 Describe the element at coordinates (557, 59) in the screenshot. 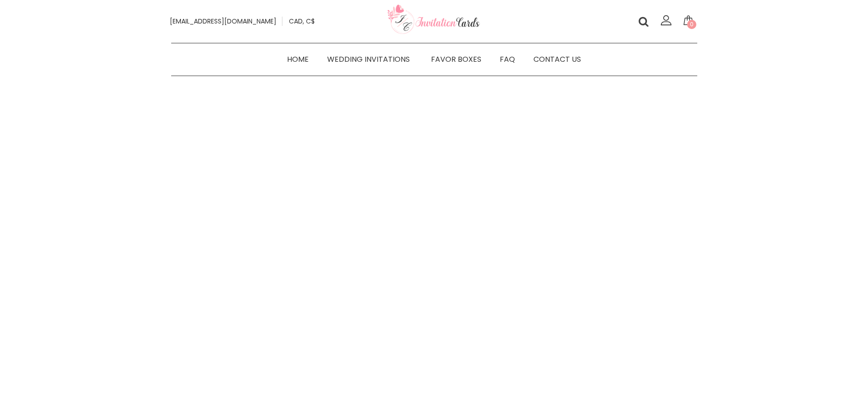

I see `a: Contact Us` at that location.